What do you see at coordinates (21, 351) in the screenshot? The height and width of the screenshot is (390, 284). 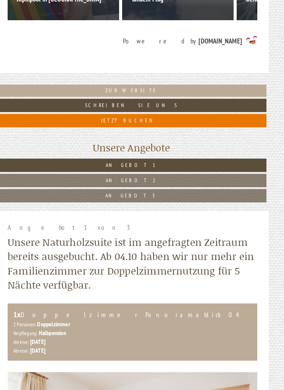 I see `small: Abreise:` at bounding box center [21, 351].